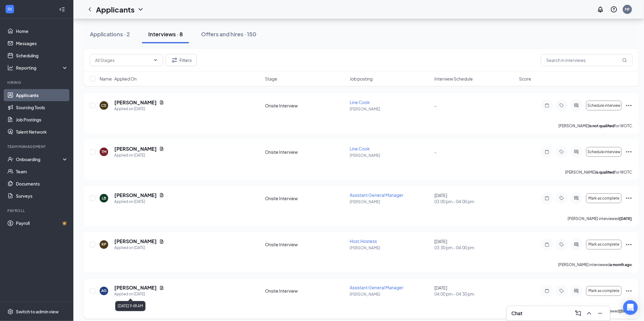 This screenshot has width=644, height=321. What do you see at coordinates (589, 313) in the screenshot?
I see `svg: ChevronUp` at bounding box center [589, 313].